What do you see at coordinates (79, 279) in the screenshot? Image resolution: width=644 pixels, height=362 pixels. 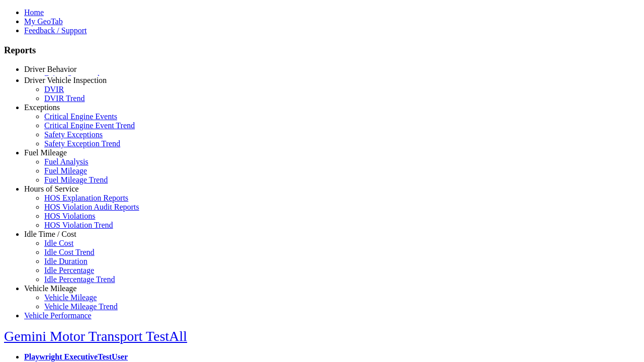 I see `a: Idle Percentage Trend` at bounding box center [79, 279].